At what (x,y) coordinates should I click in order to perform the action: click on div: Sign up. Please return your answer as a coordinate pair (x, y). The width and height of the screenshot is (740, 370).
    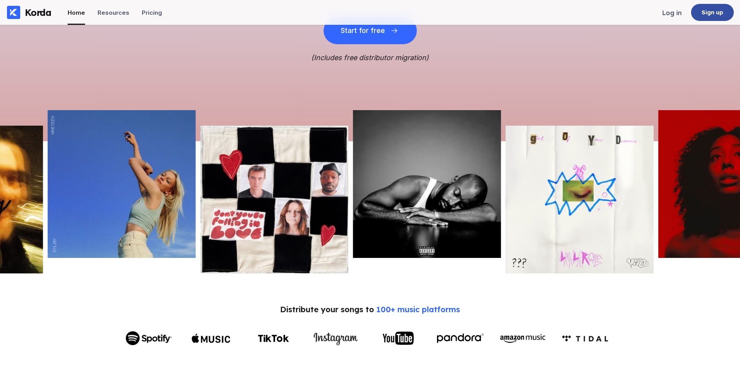
    Looking at the image, I should click on (712, 12).